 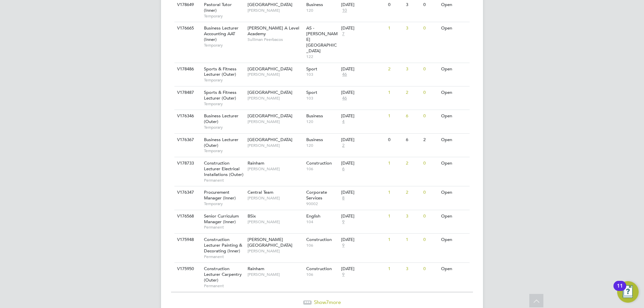 What do you see at coordinates (221, 34) in the screenshot?
I see `span: Business Lecturer Accounting AAT (Inner)` at bounding box center [221, 34].